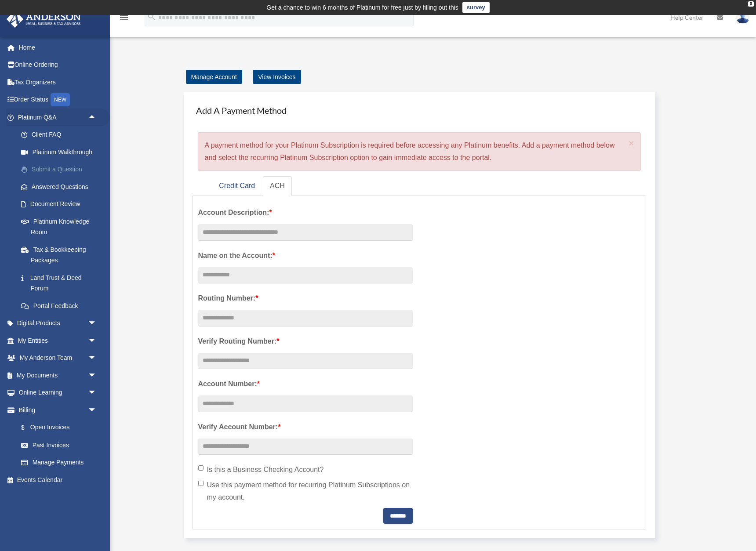  Describe the element at coordinates (743, 17) in the screenshot. I see `img: User Pic` at that location.